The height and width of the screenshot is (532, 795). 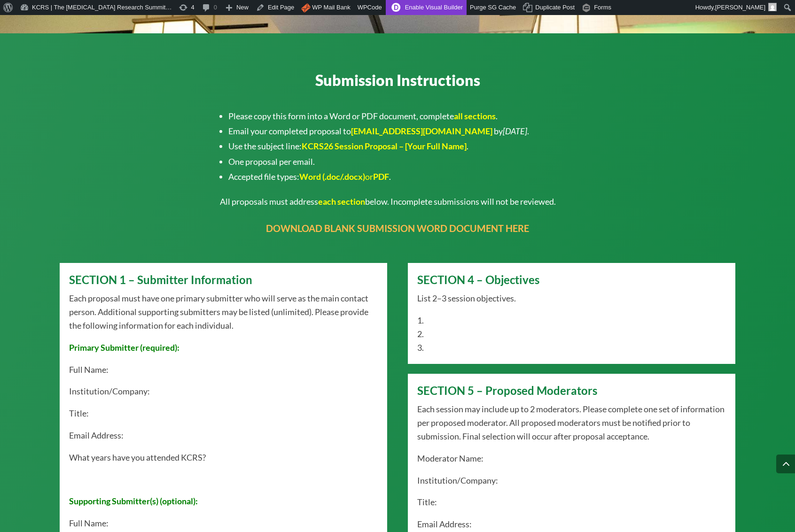 What do you see at coordinates (224, 374) in the screenshot?
I see `p: Full Name:` at bounding box center [224, 374].